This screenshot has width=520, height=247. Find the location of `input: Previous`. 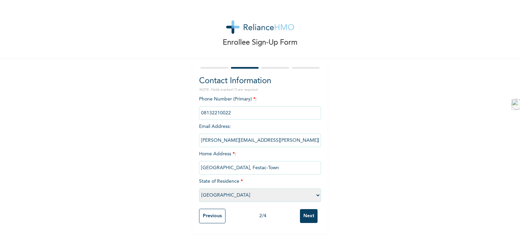

input: Previous is located at coordinates (212, 216).